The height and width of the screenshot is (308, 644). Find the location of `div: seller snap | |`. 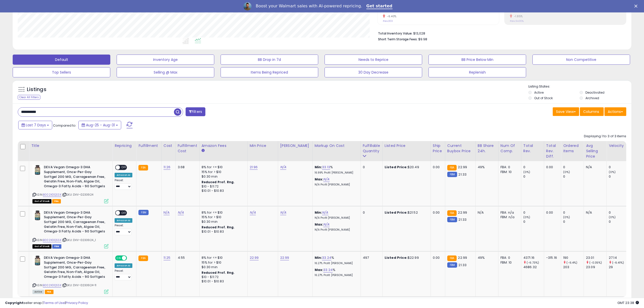

div: seller snap | | is located at coordinates (46, 303).